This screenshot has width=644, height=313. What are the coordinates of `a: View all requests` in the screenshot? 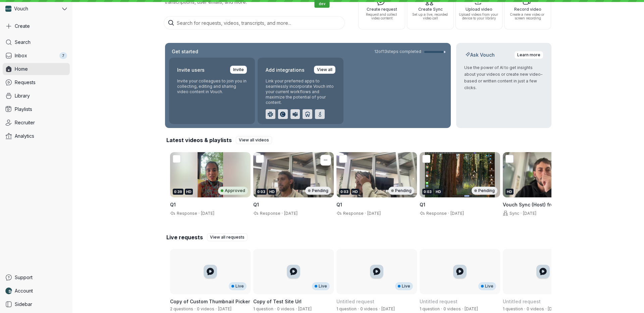 It's located at (227, 237).